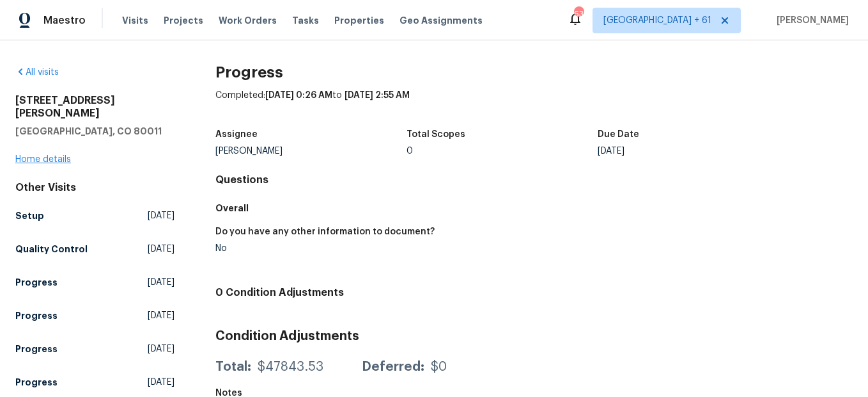 The image size is (868, 397). I want to click on span: Properties, so click(359, 20).